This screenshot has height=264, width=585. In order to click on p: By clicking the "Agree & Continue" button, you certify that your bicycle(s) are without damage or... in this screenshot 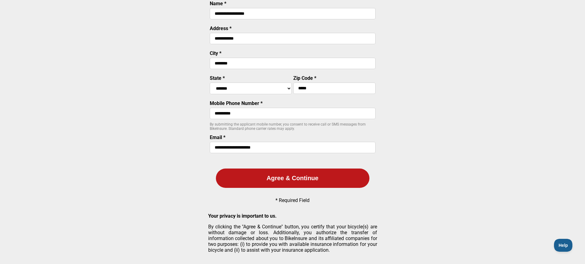, I will do `click(293, 238)`.